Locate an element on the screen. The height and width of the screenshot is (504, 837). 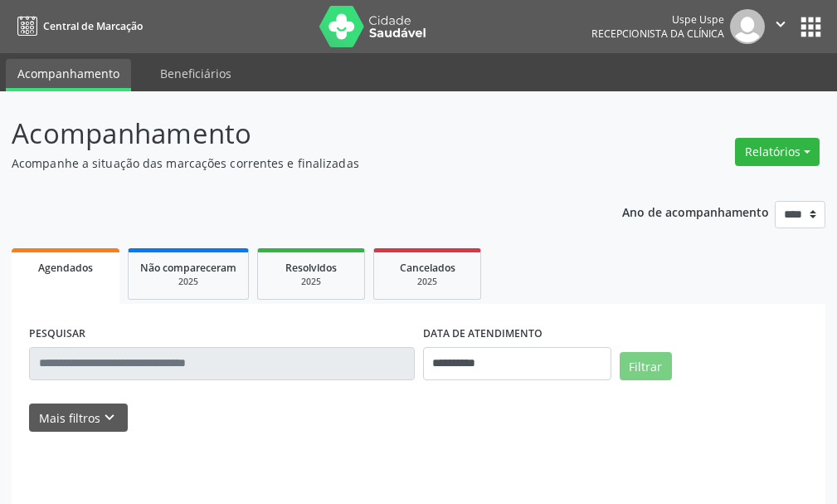
p: Acompanhamento is located at coordinates (296, 134).